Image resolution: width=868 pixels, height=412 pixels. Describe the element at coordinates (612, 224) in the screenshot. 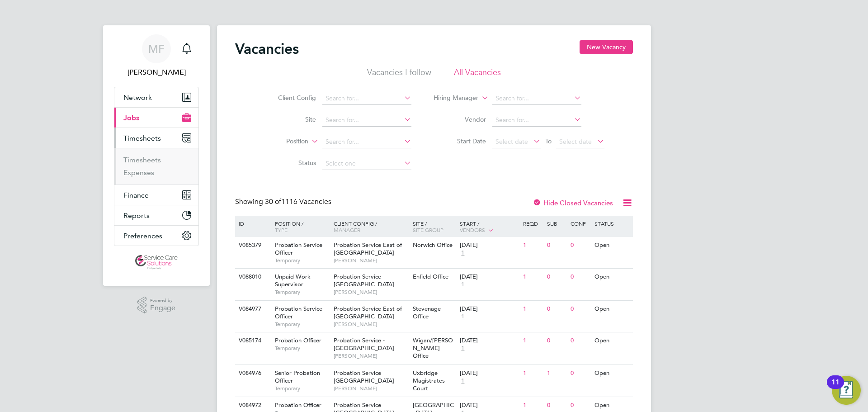

I see `div: Status` at that location.